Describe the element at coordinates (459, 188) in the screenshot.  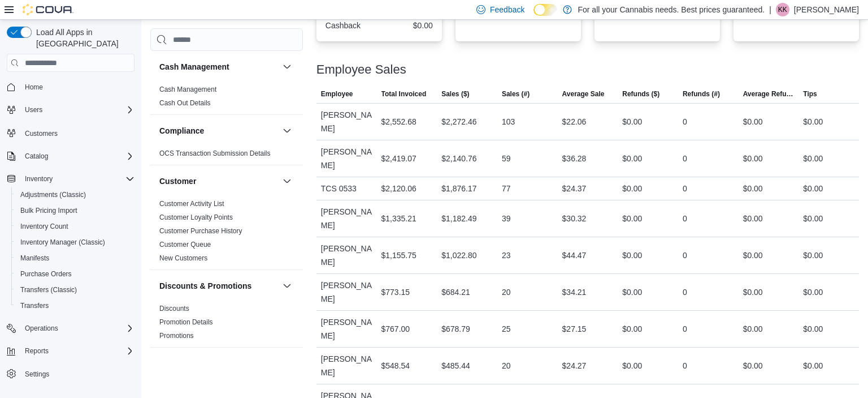
I see `div: $1,876.17` at that location.